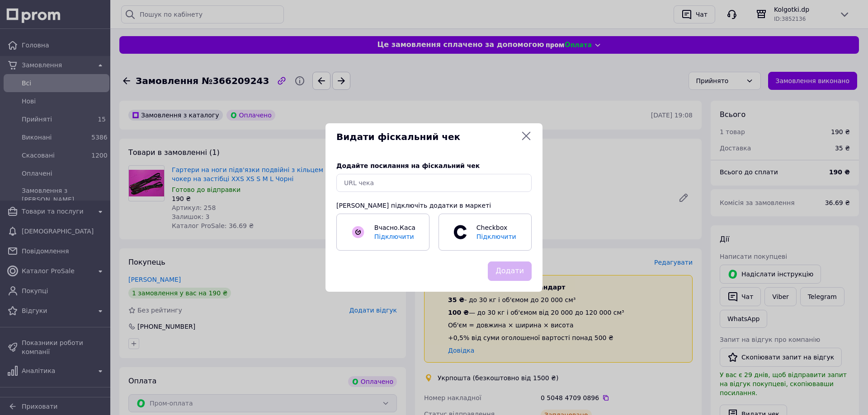  I want to click on a: Вчасно.КасаПідключити, so click(383, 232).